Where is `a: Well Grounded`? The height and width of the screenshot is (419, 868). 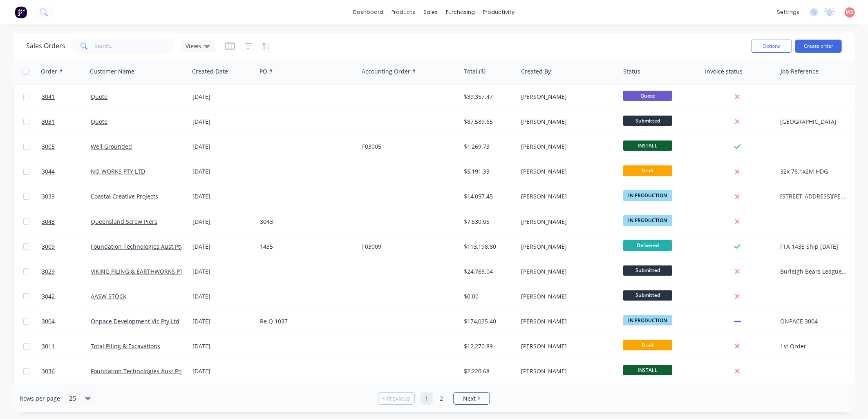
a: Well Grounded is located at coordinates (111, 146).